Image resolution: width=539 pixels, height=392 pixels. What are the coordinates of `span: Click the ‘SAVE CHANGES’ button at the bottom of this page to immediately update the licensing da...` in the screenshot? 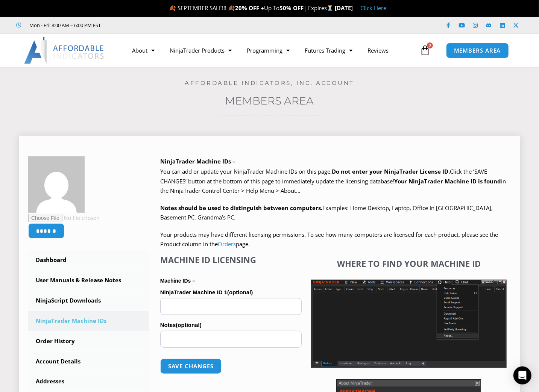 It's located at (333, 181).